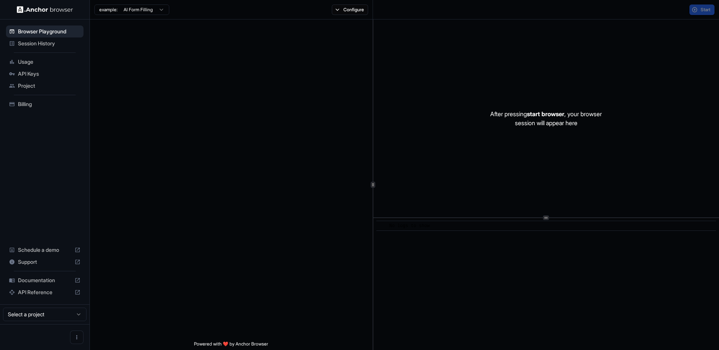 The width and height of the screenshot is (719, 350). What do you see at coordinates (45, 86) in the screenshot?
I see `div: Project` at bounding box center [45, 86].